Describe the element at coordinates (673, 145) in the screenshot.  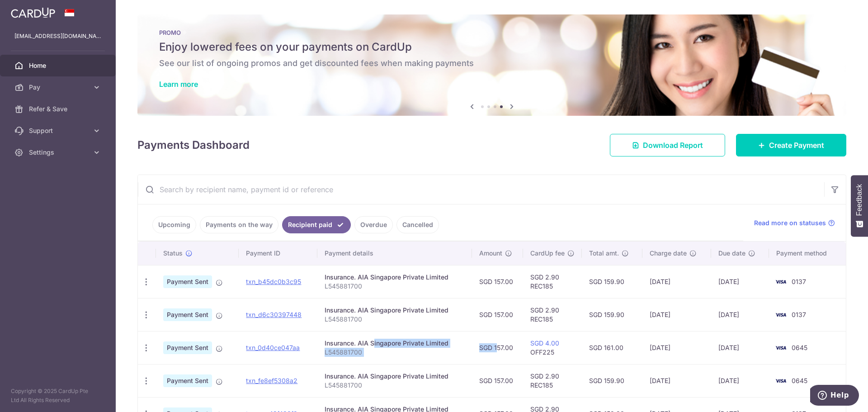
I see `span: Download Report` at that location.